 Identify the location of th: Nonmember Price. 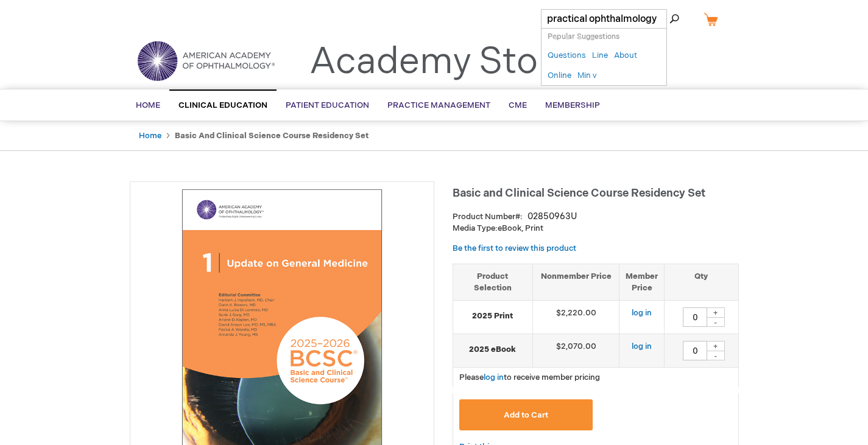
(576, 282).